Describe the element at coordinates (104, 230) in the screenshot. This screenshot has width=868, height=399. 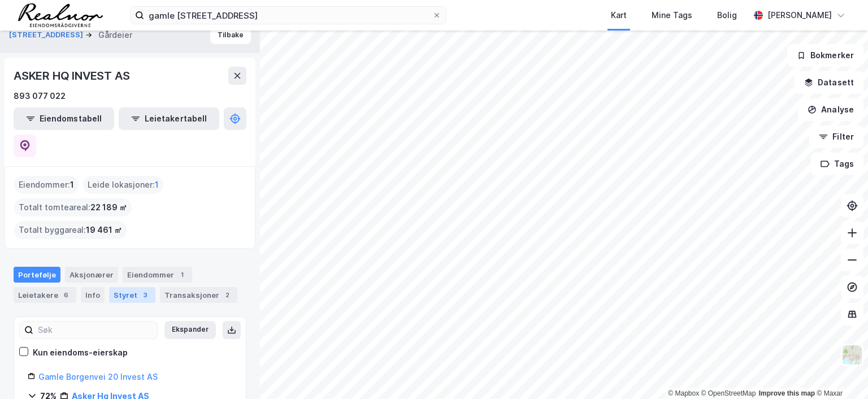
I see `span: 19 461 ㎡` at that location.